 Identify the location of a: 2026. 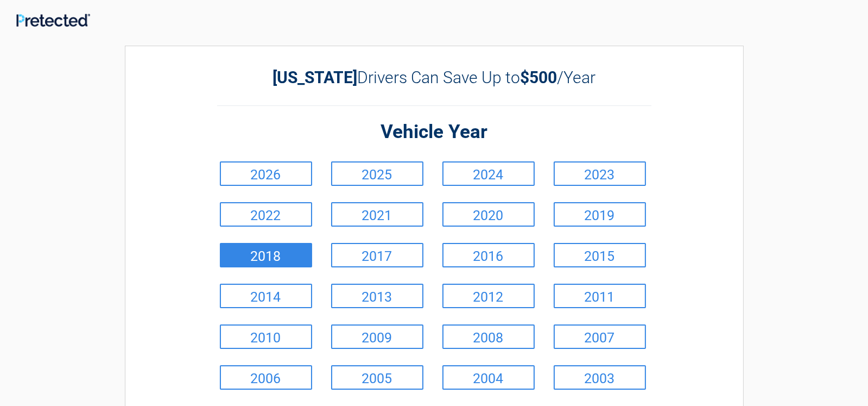
(266, 174).